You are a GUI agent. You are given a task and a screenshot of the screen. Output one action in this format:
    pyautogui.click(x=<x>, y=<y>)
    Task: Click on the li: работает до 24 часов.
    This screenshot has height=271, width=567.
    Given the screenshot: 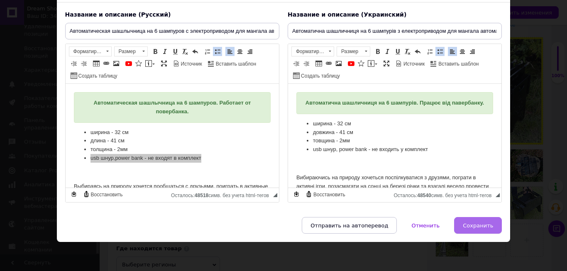 What is the action you would take?
    pyautogui.click(x=151, y=99)
    